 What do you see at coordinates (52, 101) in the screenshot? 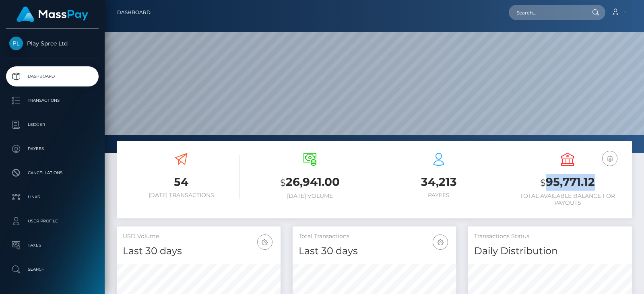
I see `p: Transactions` at bounding box center [52, 101].